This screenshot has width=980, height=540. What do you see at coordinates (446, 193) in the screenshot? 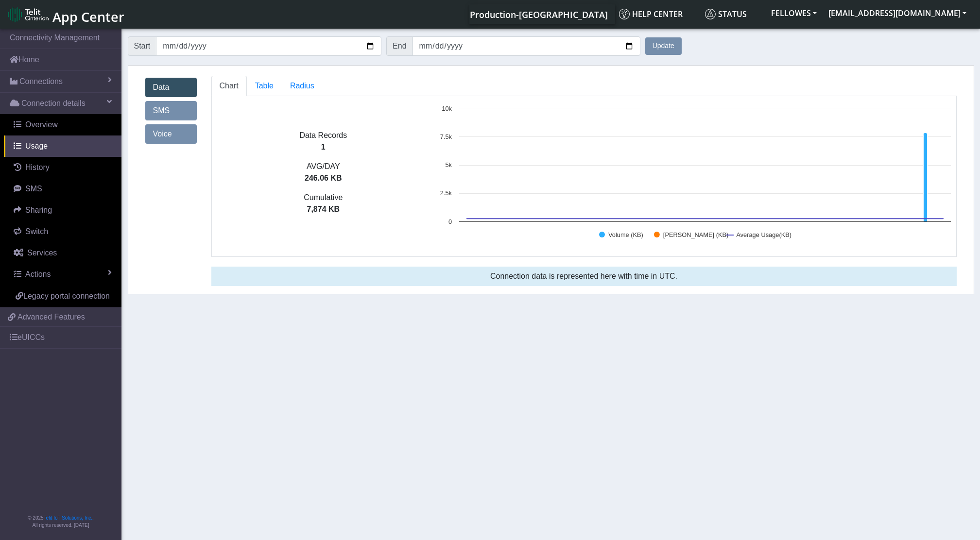
I see `text: 2.5k` at bounding box center [446, 193].